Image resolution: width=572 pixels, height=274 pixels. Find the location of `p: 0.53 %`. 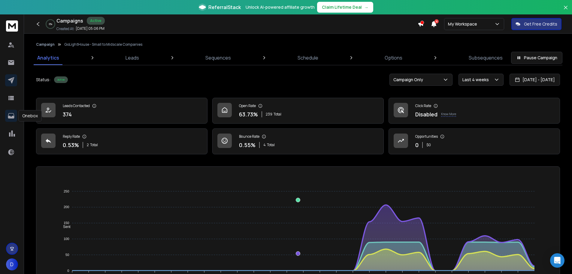

p: 0.53 % is located at coordinates (71, 145).